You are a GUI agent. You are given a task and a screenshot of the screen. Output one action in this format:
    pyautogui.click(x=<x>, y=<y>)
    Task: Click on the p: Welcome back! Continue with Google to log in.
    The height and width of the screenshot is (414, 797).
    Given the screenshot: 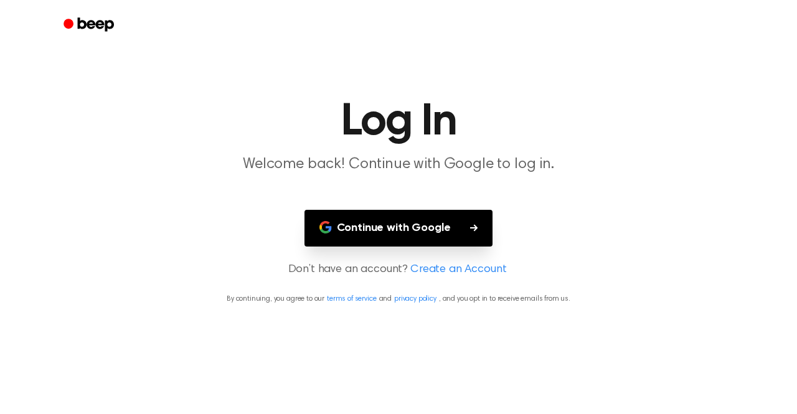 What is the action you would take?
    pyautogui.click(x=398, y=164)
    